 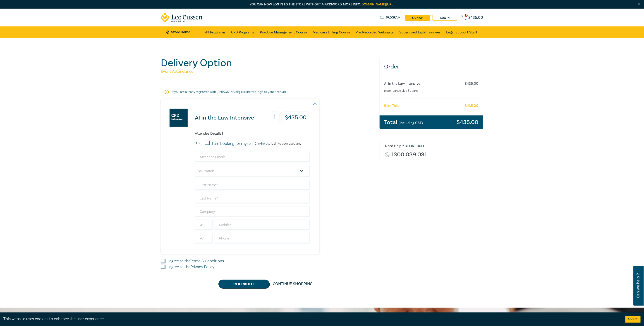 I want to click on input: Mobile*, so click(x=262, y=225).